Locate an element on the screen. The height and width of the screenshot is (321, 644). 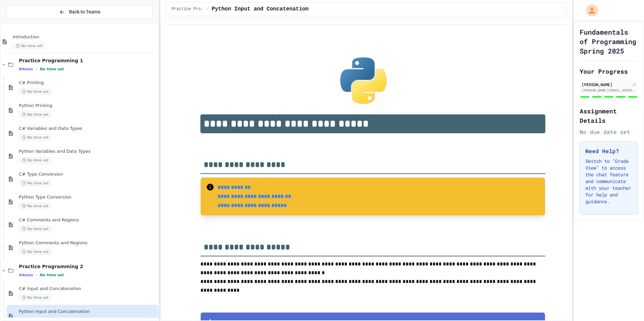
div: My Account is located at coordinates (590, 11).